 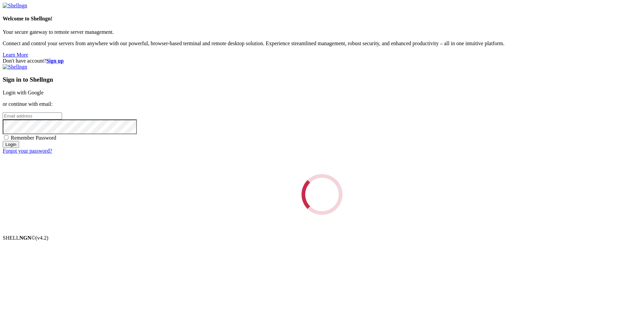 I want to click on h4: Welcome to Shellngn!, so click(x=322, y=19).